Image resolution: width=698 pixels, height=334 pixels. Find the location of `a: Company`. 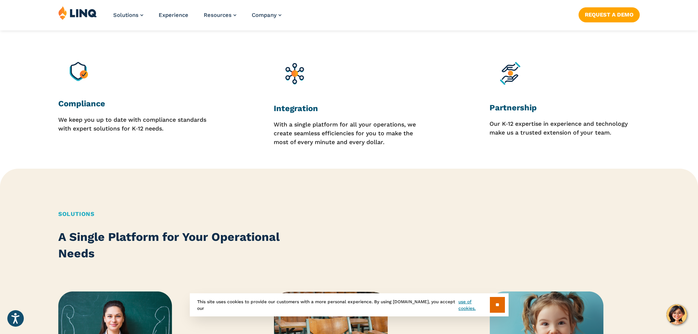

a: Company is located at coordinates (266, 15).